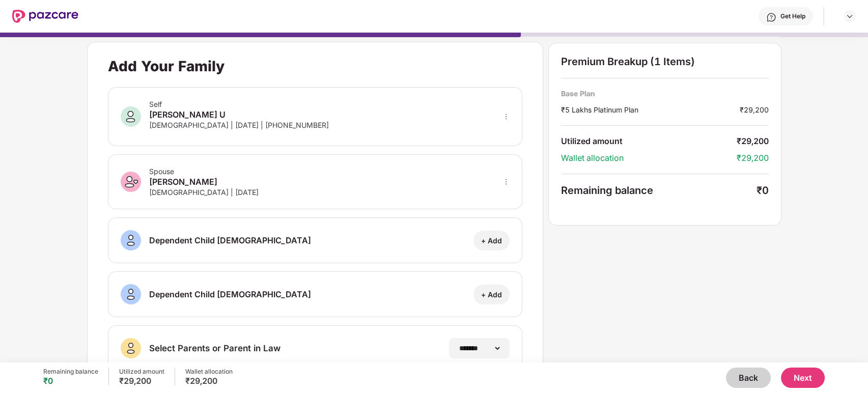 The height and width of the screenshot is (393, 868). I want to click on img: svg+xml;base64,PHN2ZyBpZD0iRHJvcGRvd24tMzJ4MzIiIHhtbG5zPSJodHRwOi8vd3d3LnczLm9yZy8yMDAwL3N2ZyIgd2..., so click(849, 16).